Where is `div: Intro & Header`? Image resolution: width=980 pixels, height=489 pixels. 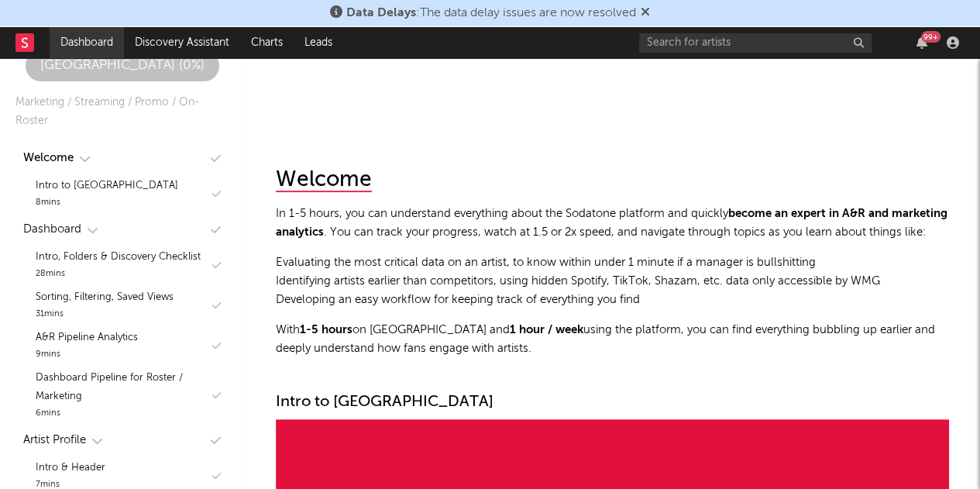
div: Intro & Header is located at coordinates (70, 468).